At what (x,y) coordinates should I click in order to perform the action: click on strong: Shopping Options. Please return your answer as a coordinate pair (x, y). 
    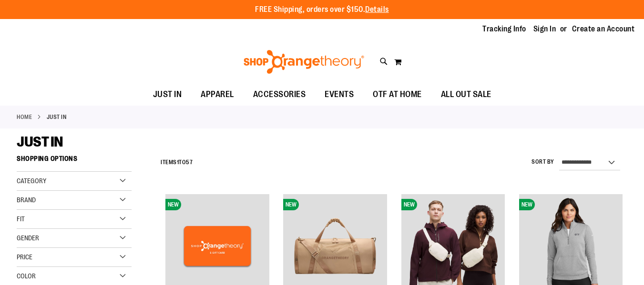
    Looking at the image, I should click on (74, 161).